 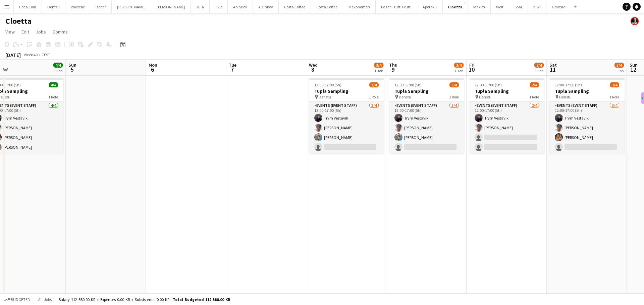 I want to click on span: View, so click(x=10, y=32).